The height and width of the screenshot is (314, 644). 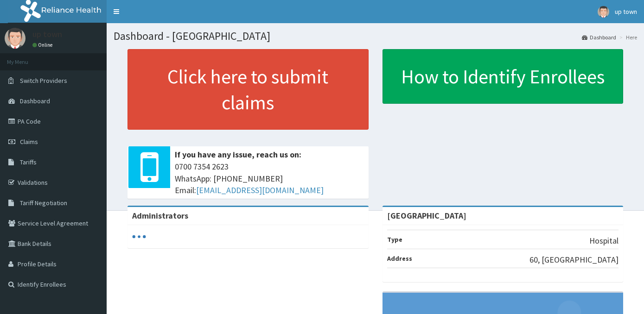 What do you see at coordinates (248, 90) in the screenshot?
I see `a: Click here to submit claims` at bounding box center [248, 90].